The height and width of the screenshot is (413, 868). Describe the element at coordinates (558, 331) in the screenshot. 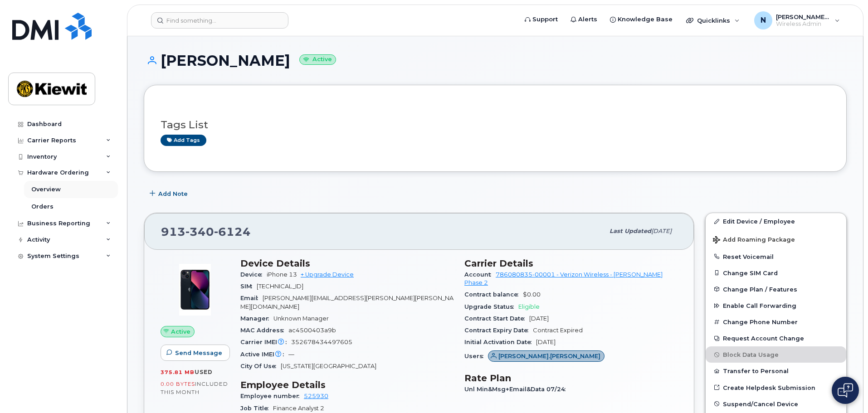

I see `span: Contract Expired` at that location.